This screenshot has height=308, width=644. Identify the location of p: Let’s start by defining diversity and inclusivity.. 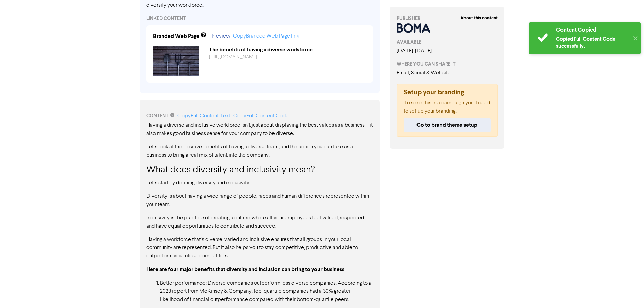
(259, 183).